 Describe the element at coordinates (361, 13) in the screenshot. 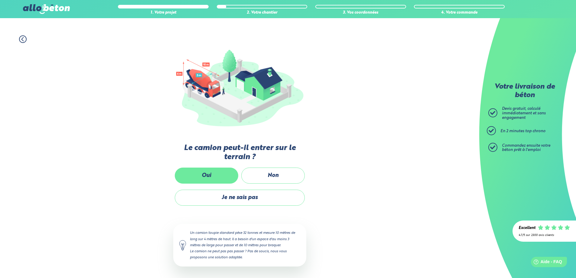

I see `div: 3. Vos coordonnées` at that location.